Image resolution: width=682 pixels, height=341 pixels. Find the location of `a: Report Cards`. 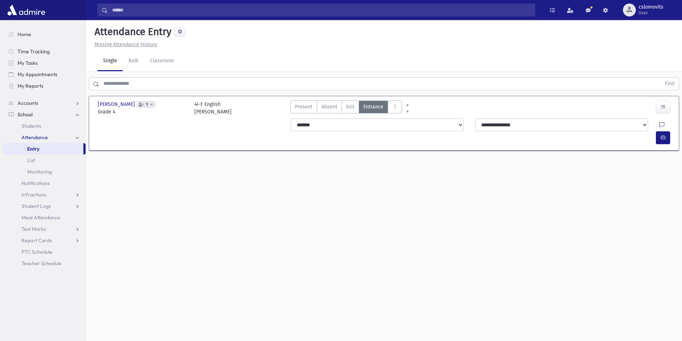

a: Report Cards is located at coordinates (44, 241).